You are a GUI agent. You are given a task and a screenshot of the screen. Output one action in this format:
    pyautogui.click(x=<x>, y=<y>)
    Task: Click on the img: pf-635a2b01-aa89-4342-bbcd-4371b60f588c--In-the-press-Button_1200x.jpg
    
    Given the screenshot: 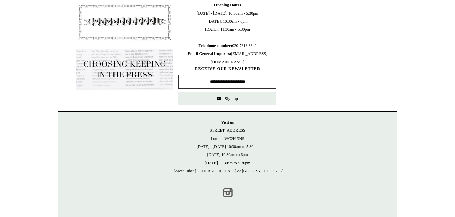 What is the action you would take?
    pyautogui.click(x=125, y=70)
    